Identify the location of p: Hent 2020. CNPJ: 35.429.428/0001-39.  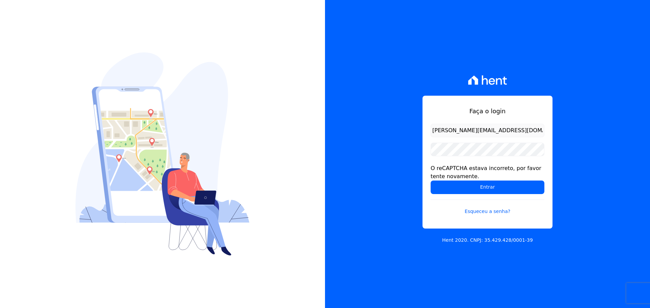
(487, 240).